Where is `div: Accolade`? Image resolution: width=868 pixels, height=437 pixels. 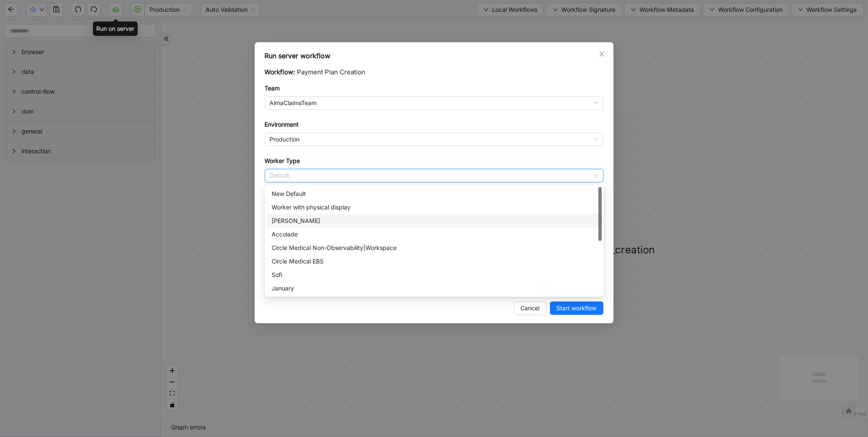 div: Accolade is located at coordinates (434, 235).